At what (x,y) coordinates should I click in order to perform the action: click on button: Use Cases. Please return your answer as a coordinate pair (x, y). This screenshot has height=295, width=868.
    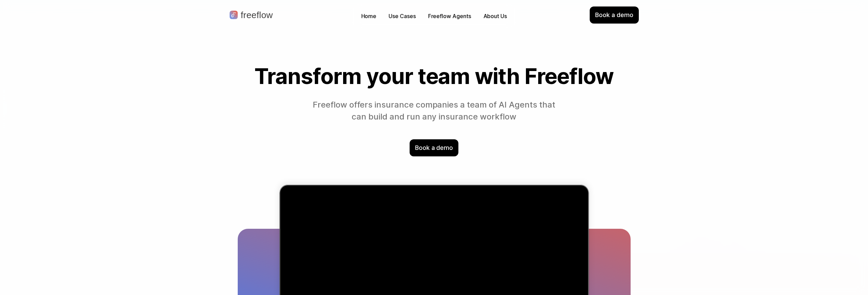
    Looking at the image, I should click on (402, 16).